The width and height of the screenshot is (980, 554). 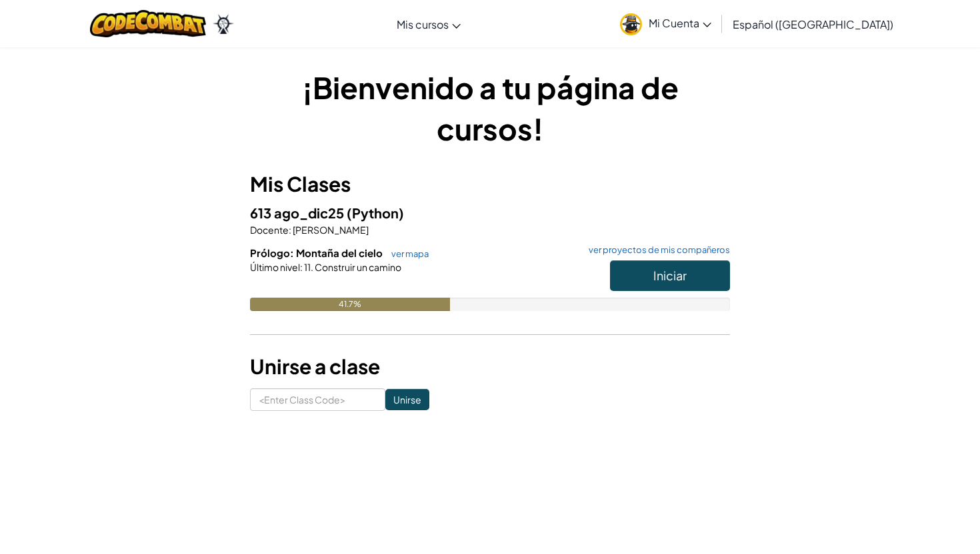 What do you see at coordinates (670, 276) in the screenshot?
I see `button: Iniciar` at bounding box center [670, 276].